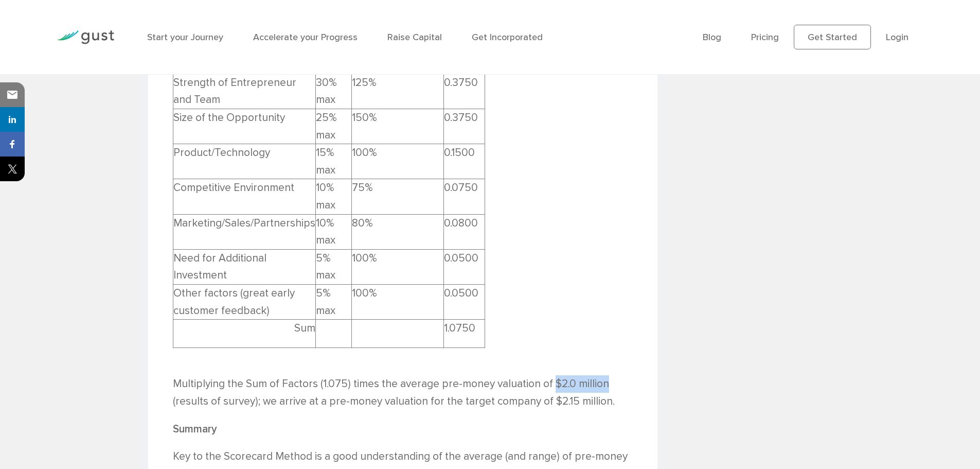 The height and width of the screenshot is (469, 980). Describe the element at coordinates (333, 127) in the screenshot. I see `td: 25% max` at that location.